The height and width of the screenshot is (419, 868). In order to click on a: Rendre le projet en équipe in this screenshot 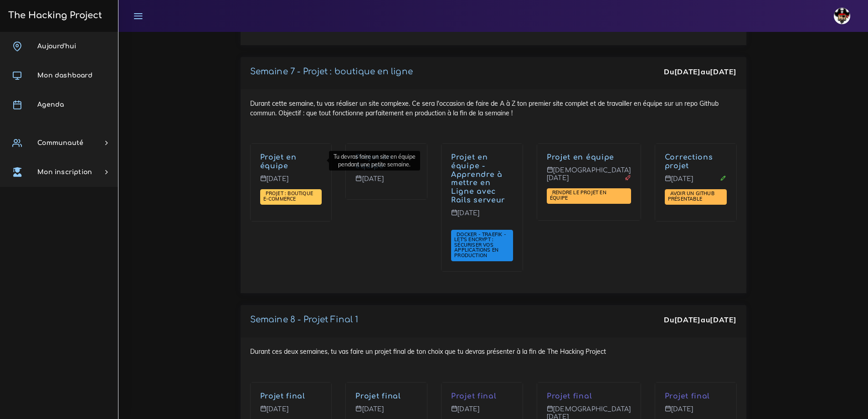, I will do `click(578, 196)`.